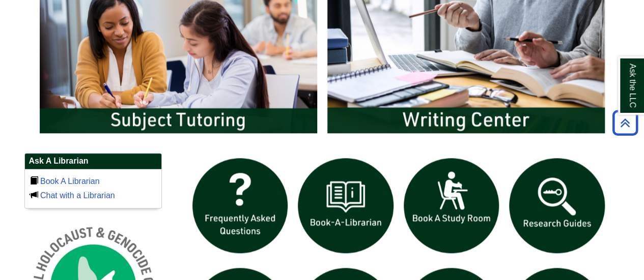 Image resolution: width=644 pixels, height=280 pixels. What do you see at coordinates (625, 123) in the screenshot?
I see `a: Back to Top` at bounding box center [625, 123].